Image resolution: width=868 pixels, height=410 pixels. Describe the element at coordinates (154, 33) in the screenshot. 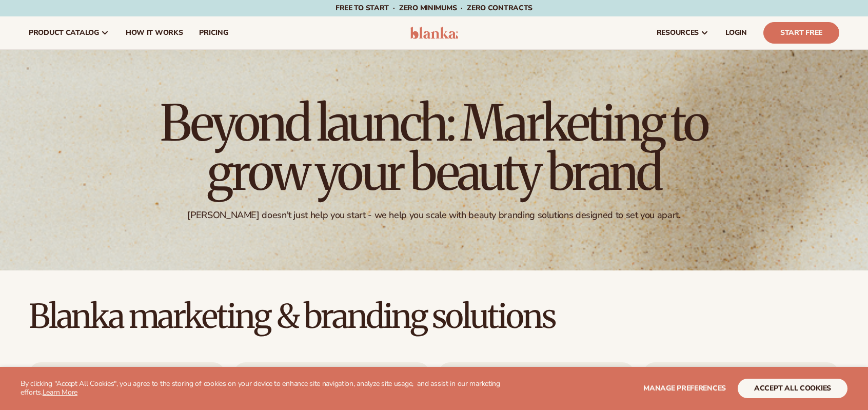

I see `a: How It Works` at that location.